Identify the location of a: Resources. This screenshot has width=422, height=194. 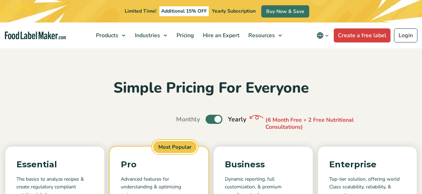
(265, 35).